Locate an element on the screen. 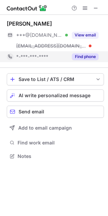  button: save-profile-one-click is located at coordinates (55, 79).